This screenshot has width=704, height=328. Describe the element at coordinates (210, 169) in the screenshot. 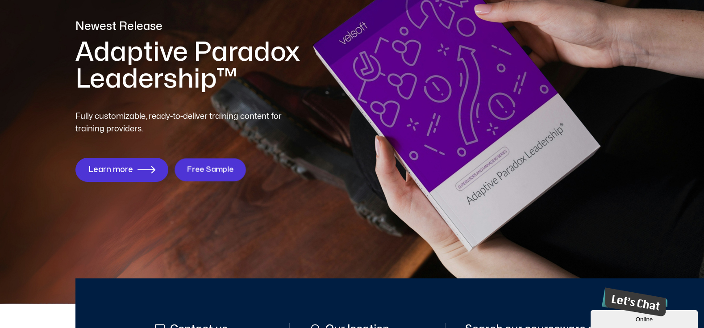

I see `span: Free Sample` at that location.